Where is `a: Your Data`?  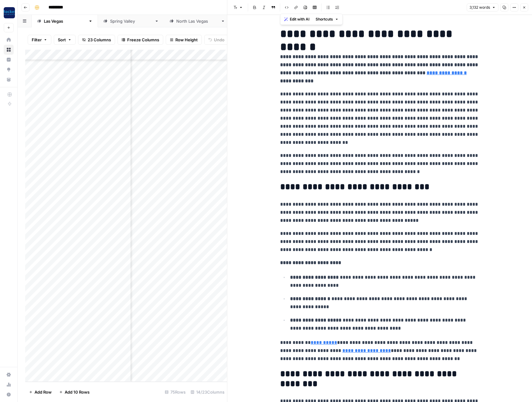
a: Your Data is located at coordinates (9, 80).